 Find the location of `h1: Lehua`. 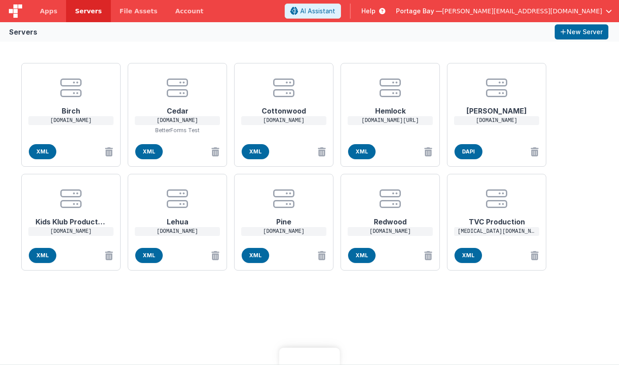

h1: Lehua is located at coordinates (177, 218).